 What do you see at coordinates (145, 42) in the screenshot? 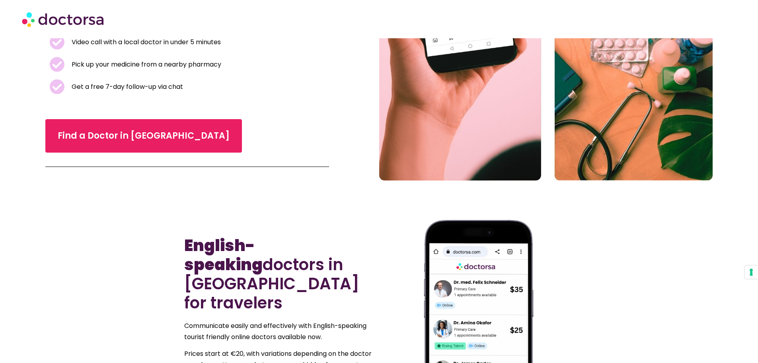
I see `span: Video call with a local doctor in under 5 minutes` at bounding box center [145, 42].